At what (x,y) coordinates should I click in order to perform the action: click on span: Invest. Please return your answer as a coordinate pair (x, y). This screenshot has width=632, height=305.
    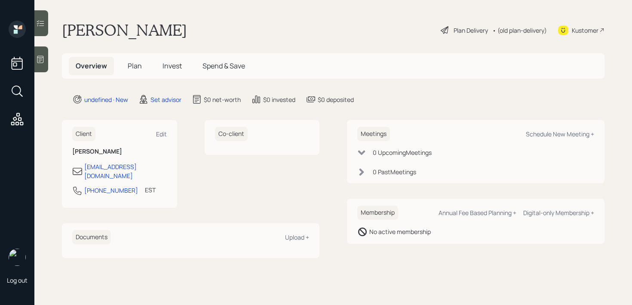
    Looking at the image, I should click on (172, 66).